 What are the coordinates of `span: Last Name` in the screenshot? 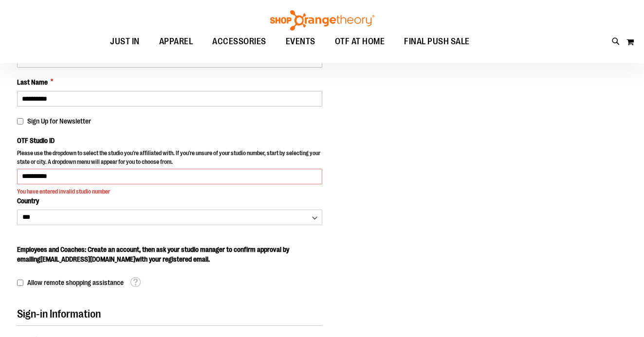 It's located at (32, 82).